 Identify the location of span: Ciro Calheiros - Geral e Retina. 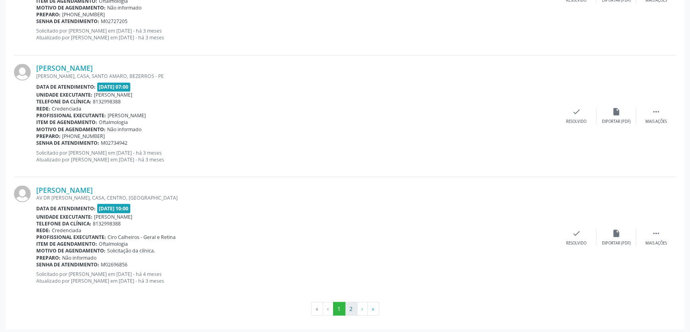
(141, 237).